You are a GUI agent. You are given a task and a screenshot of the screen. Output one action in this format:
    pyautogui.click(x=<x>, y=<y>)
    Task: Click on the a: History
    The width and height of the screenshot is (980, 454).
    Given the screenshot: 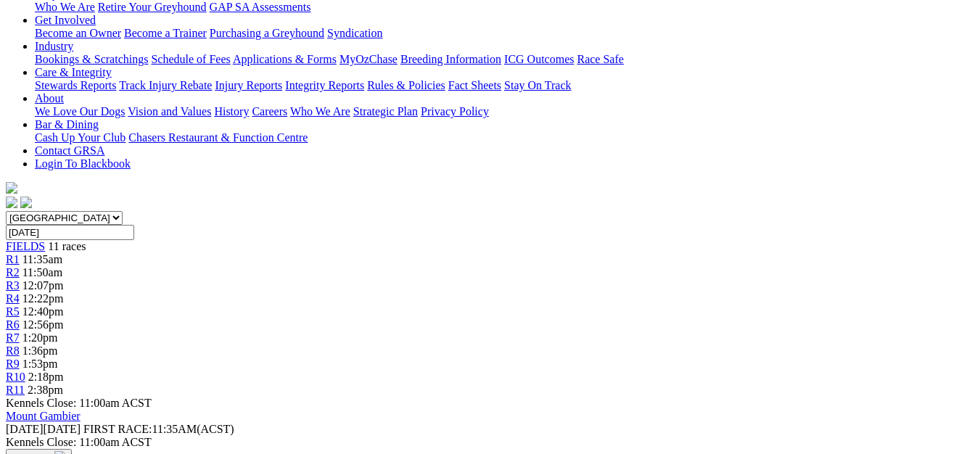 What is the action you would take?
    pyautogui.click(x=232, y=111)
    